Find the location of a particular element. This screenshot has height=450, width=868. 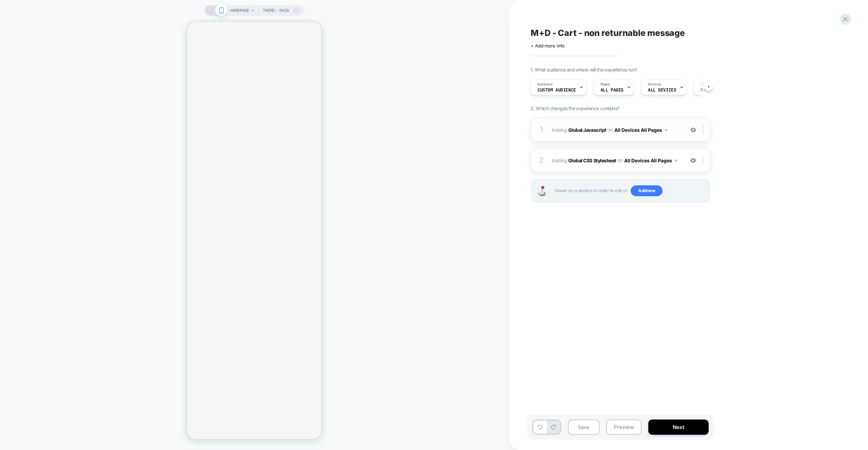

button: Next is located at coordinates (679, 427).